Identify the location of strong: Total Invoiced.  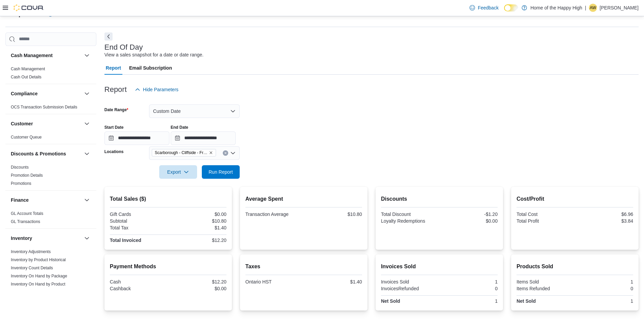
(125, 240).